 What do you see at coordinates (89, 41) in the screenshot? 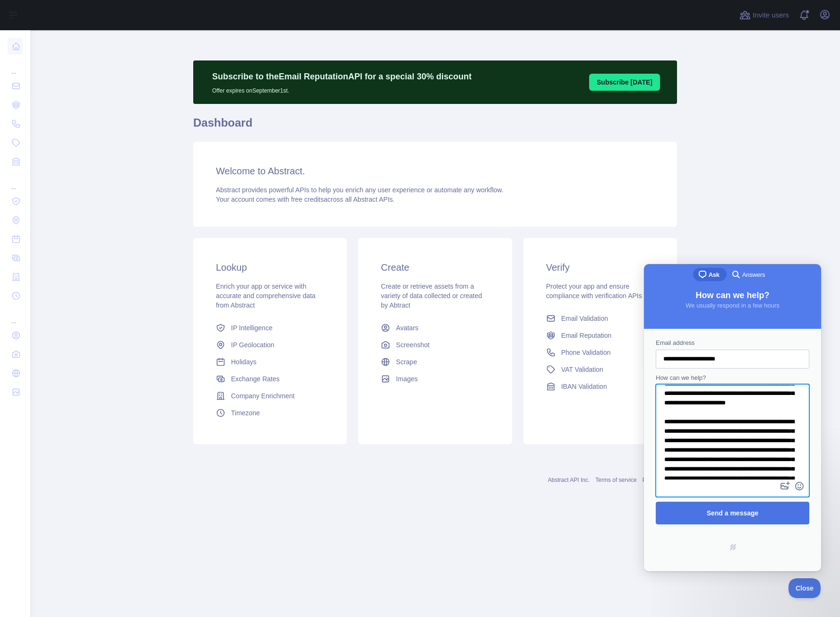
I see `span: We usually respond in a few hours` at bounding box center [89, 41].